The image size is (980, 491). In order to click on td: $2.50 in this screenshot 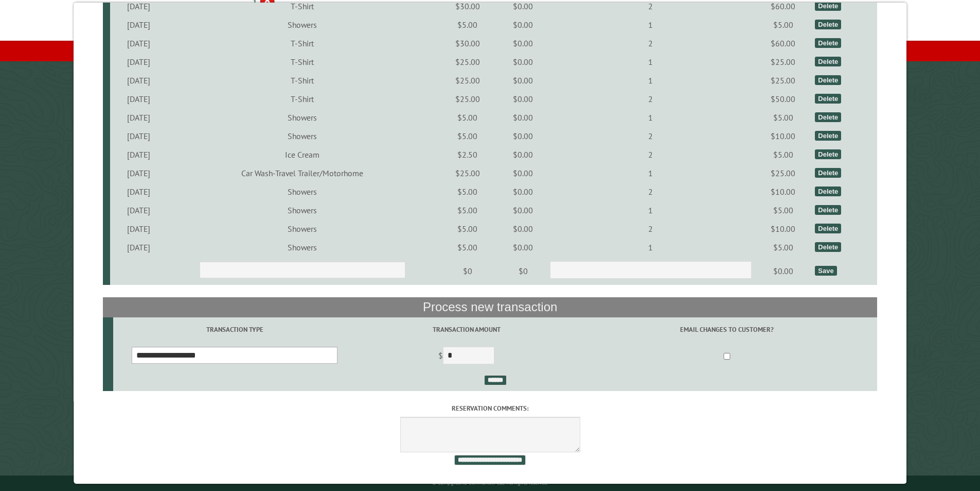, I will do `click(467, 155)`.